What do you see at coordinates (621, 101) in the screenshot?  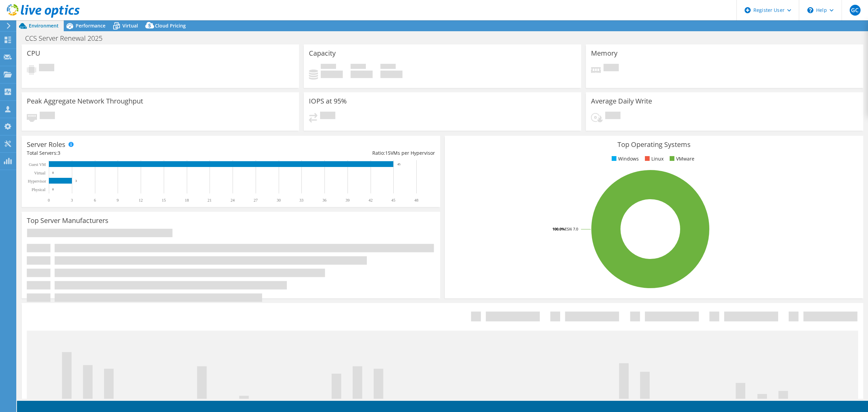 I see `h3: Average Daily Write` at bounding box center [621, 101].